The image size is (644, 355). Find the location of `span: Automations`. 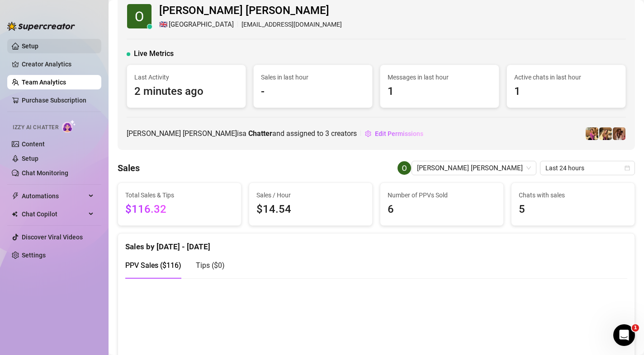

span: Automations is located at coordinates (54, 196).